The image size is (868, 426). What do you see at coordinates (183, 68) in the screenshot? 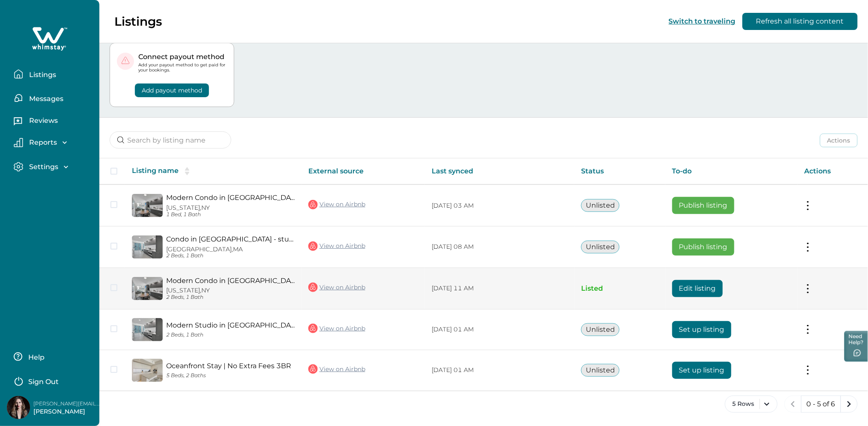
I see `p: Add your payout method to get paid for your bookings.` at bounding box center [183, 68].